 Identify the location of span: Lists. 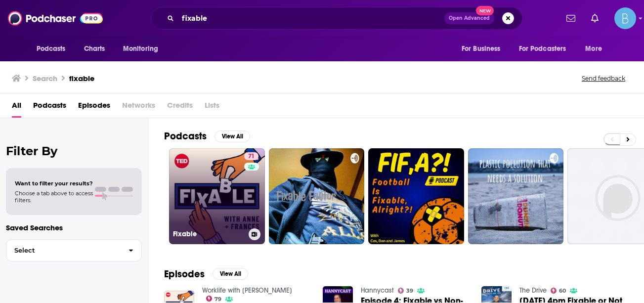
(212, 107).